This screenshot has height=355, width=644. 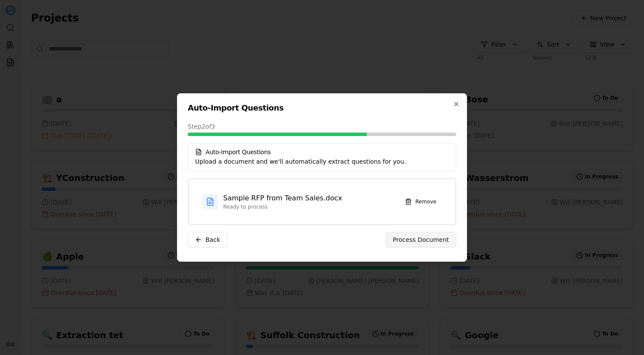 I want to click on span: Back, so click(x=213, y=240).